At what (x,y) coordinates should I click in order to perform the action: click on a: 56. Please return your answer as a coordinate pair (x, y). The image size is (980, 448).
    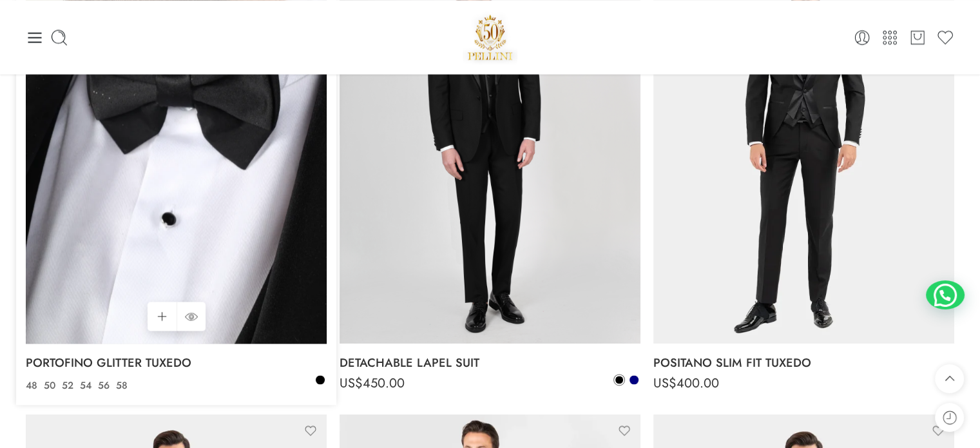
    Looking at the image, I should click on (103, 385).